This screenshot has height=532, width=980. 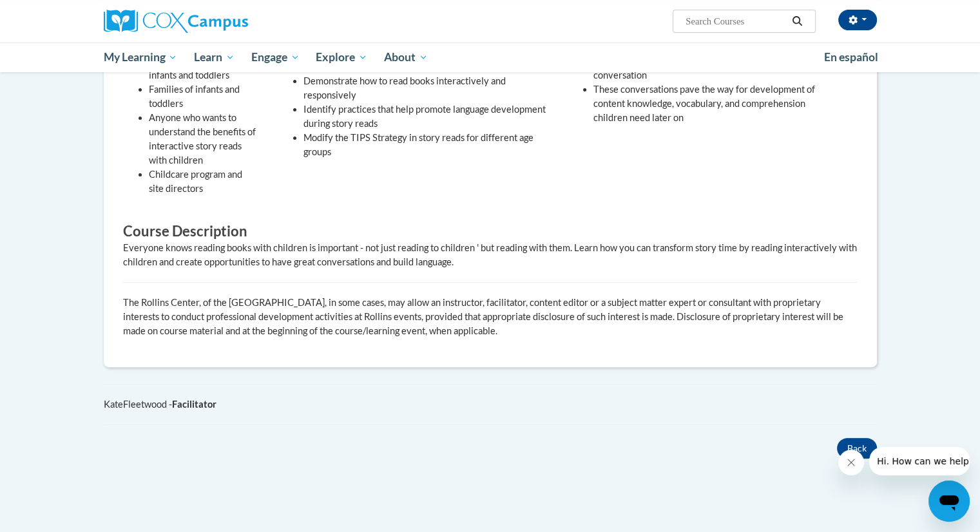 What do you see at coordinates (405, 58) in the screenshot?
I see `a: About` at bounding box center [405, 58].